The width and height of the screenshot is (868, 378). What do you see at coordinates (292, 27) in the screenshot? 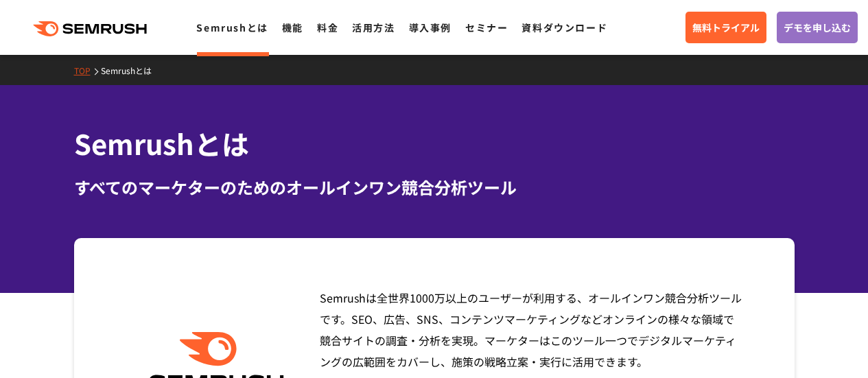
I see `a: 機能` at bounding box center [292, 27].